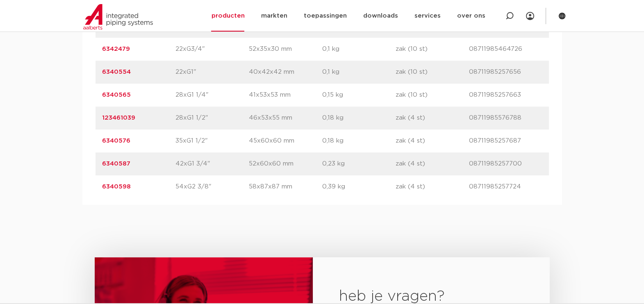  I want to click on p: 08711985257724, so click(506, 187).